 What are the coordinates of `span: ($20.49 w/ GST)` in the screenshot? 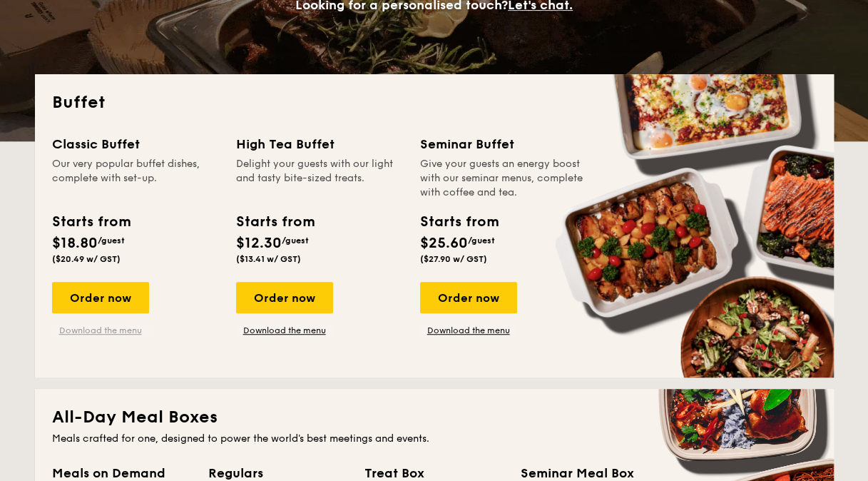 It's located at (86, 259).